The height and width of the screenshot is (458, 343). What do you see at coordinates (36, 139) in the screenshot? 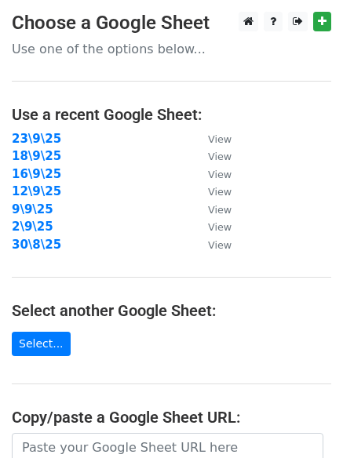
I see `a: 23\9\25` at bounding box center [36, 139].